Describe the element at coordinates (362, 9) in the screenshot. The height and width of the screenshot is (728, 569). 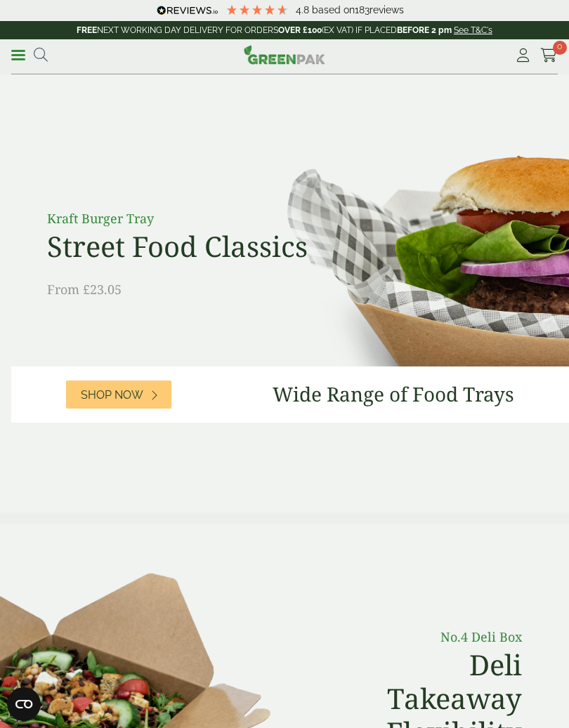
I see `span: 183` at that location.